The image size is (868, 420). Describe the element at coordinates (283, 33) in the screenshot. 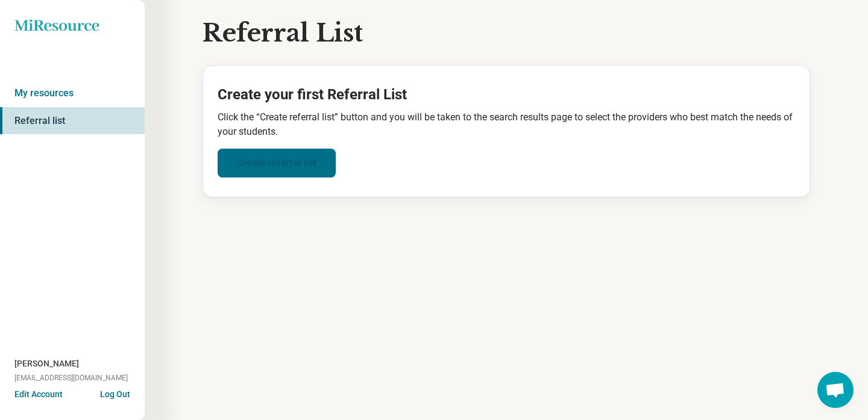

I see `h1: Referral List` at that location.